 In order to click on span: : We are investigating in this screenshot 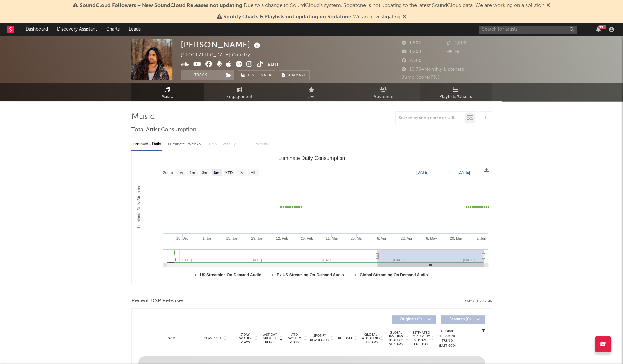, I will do `click(312, 17)`.